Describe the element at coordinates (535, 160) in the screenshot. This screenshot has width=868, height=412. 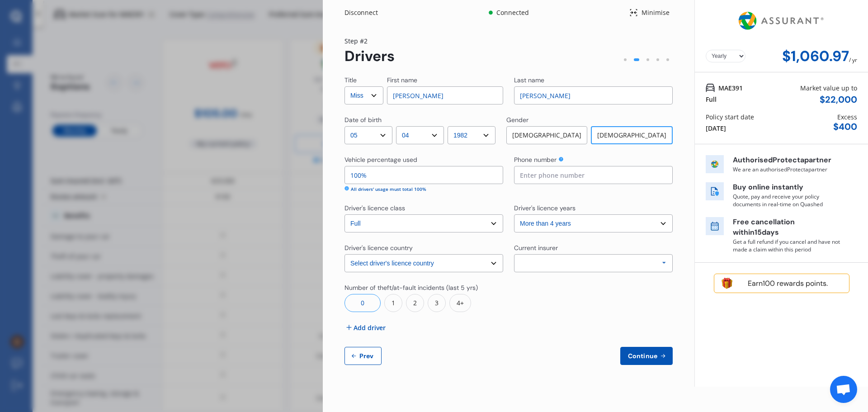
I see `div: Phone number` at that location.